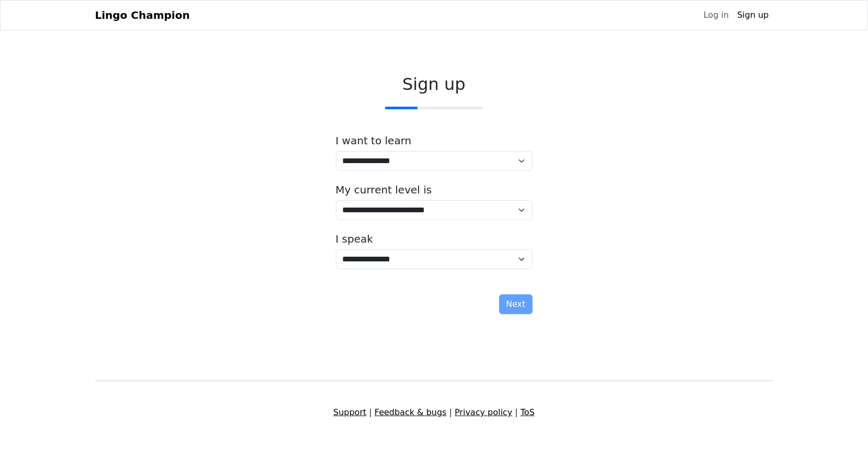  What do you see at coordinates (716, 15) in the screenshot?
I see `a: Log in` at bounding box center [716, 15].